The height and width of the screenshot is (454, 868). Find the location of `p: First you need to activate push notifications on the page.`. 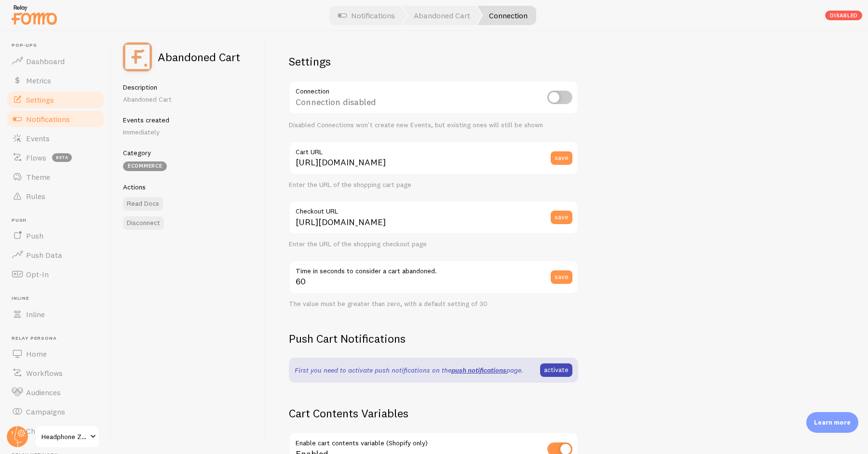

p: First you need to activate push notifications on the page. is located at coordinates (409, 370).